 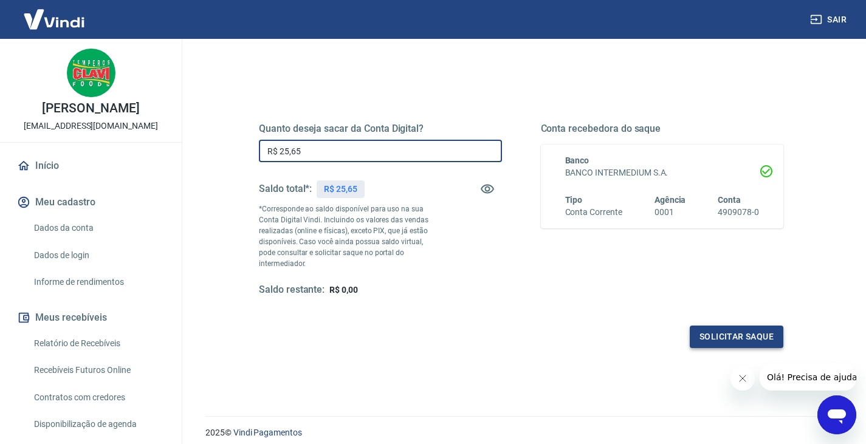 What do you see at coordinates (98, 228) in the screenshot?
I see `a: Dados da conta` at bounding box center [98, 228].